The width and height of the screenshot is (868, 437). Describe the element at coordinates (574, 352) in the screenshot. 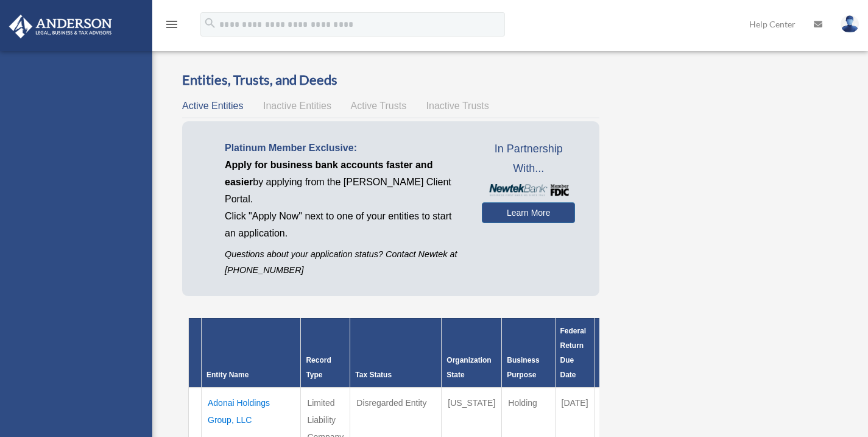

I see `th: Federal Return Due Date` at that location.